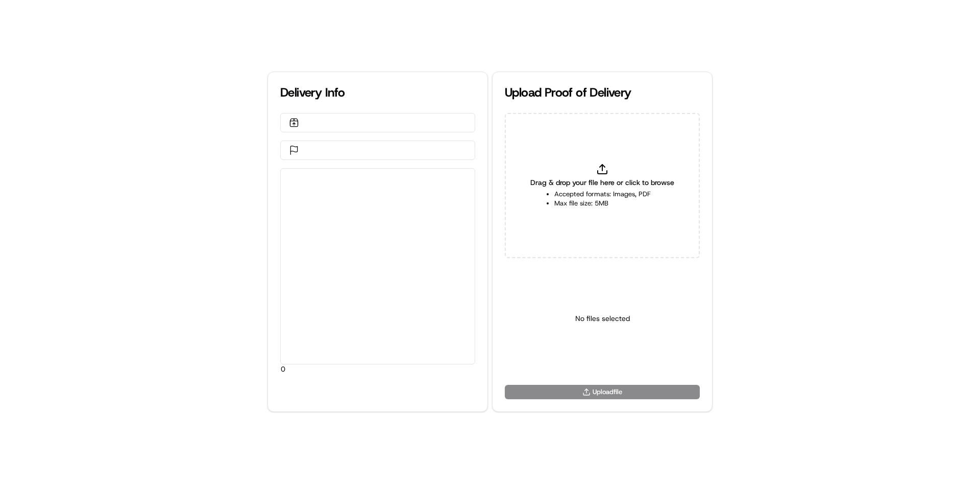 The height and width of the screenshot is (483, 980). I want to click on span: Drag & drop your file here or click to browse, so click(602, 183).